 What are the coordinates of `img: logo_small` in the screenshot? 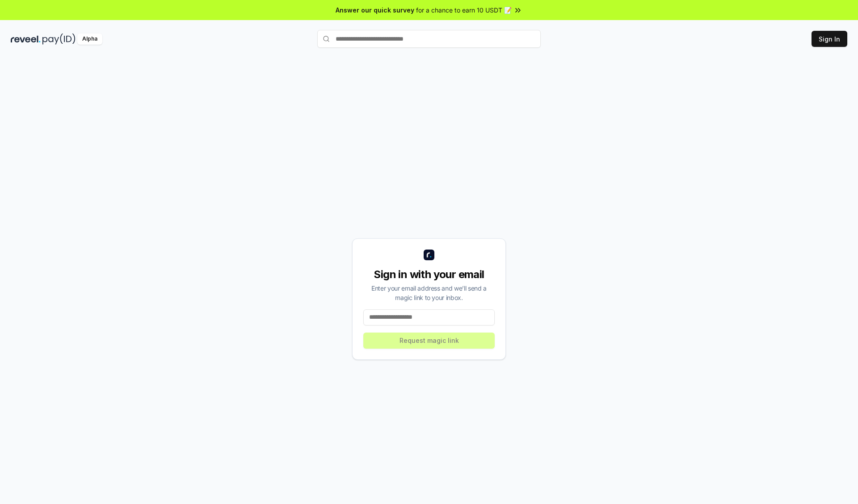 It's located at (429, 255).